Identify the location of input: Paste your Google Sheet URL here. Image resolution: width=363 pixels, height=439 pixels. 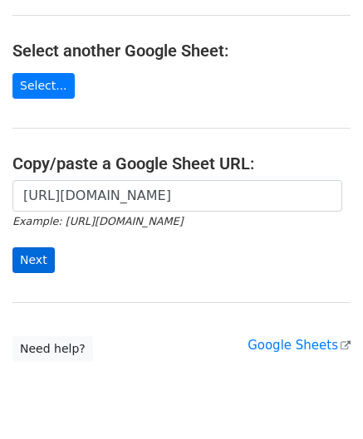
(177, 196).